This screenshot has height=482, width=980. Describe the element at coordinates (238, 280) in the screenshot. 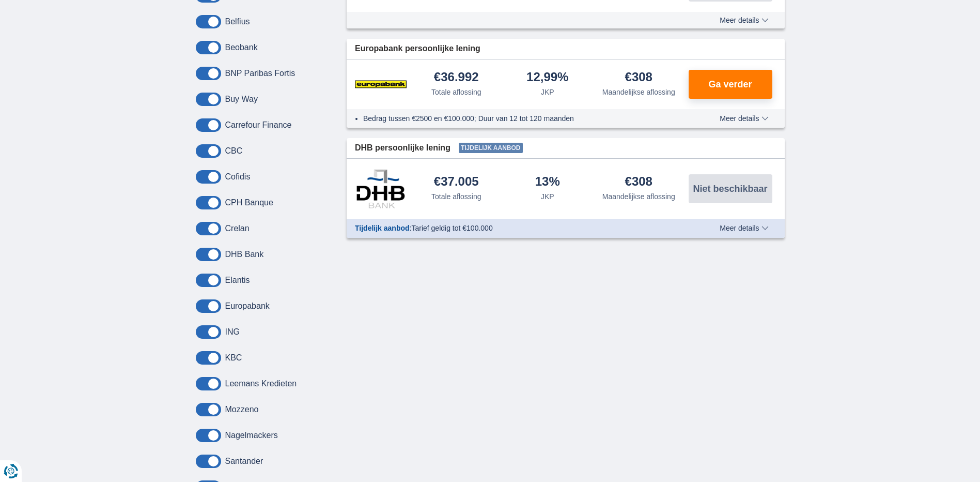

I see `label: Elantis` at that location.